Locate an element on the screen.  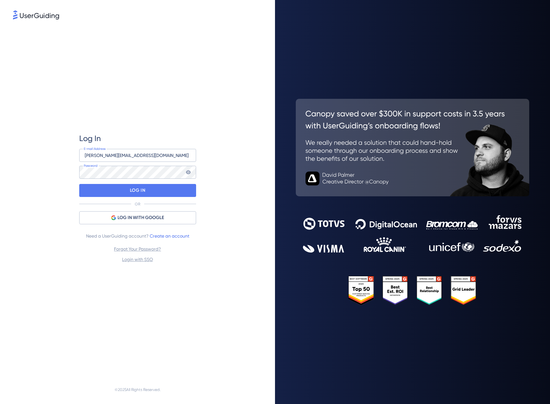
span: Need a UserGuiding account? is located at coordinates (138, 236).